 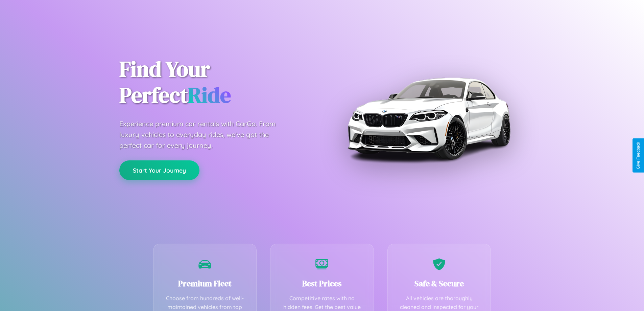 I want to click on h3: Best Prices, so click(x=322, y=283).